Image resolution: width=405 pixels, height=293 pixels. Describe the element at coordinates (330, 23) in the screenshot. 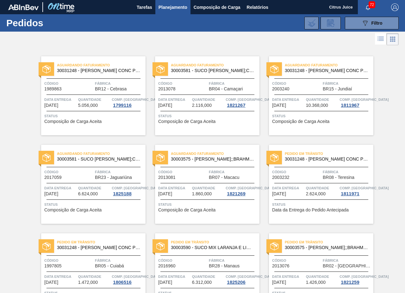

I see `div: Solicitação de Revisão de Pedidos` at that location.